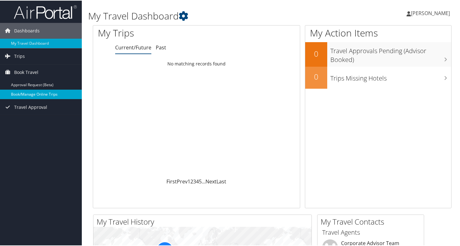 This screenshot has width=460, height=246. Describe the element at coordinates (191, 181) in the screenshot. I see `a: 2` at that location.